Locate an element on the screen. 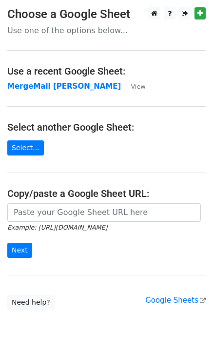 This screenshot has height=349, width=213. small: View is located at coordinates (138, 86).